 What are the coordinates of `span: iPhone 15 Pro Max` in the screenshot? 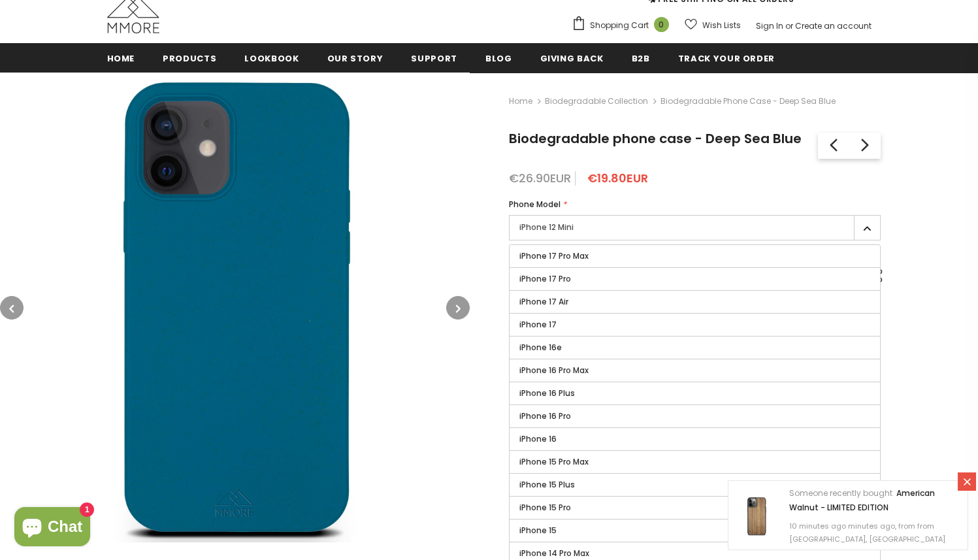 It's located at (554, 461).